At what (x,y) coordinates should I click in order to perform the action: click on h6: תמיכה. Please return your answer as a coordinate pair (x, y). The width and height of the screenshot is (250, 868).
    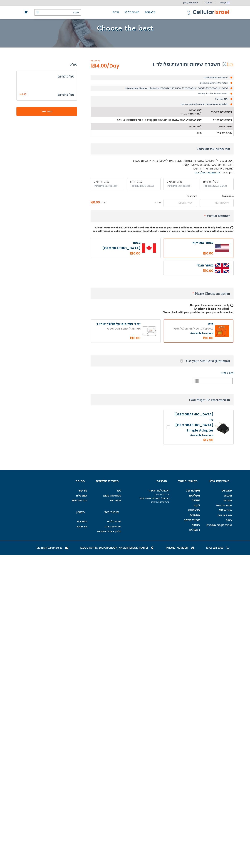
    Looking at the image, I should click on (79, 481).